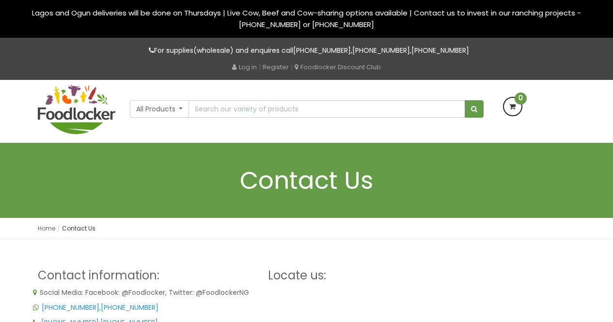 This screenshot has width=613, height=322. What do you see at coordinates (77, 109) in the screenshot?
I see `img: FoodLocker` at bounding box center [77, 109].